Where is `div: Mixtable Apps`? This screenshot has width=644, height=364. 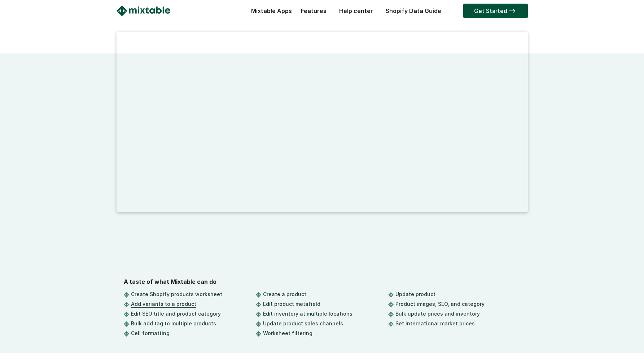 div: Mixtable Apps is located at coordinates (269, 13).